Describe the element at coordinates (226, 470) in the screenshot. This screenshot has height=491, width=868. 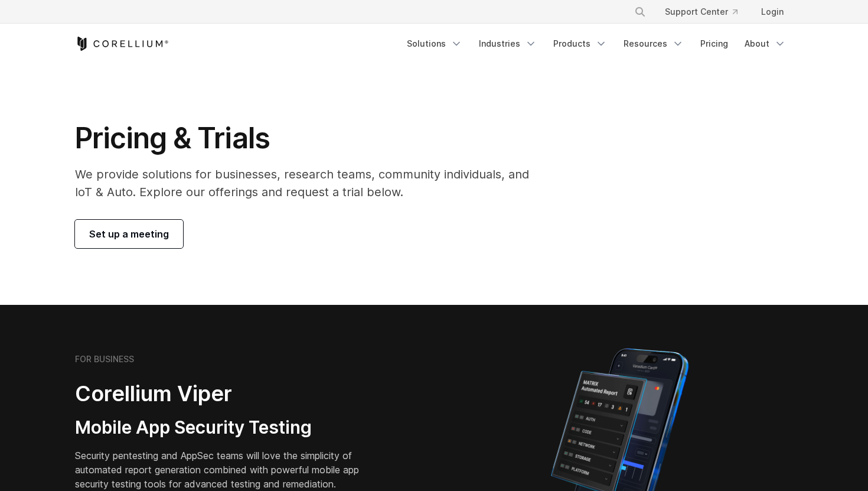
I see `p: Security pentesting and AppSec teams will love the simplicity of automated report generation comb...` at that location.